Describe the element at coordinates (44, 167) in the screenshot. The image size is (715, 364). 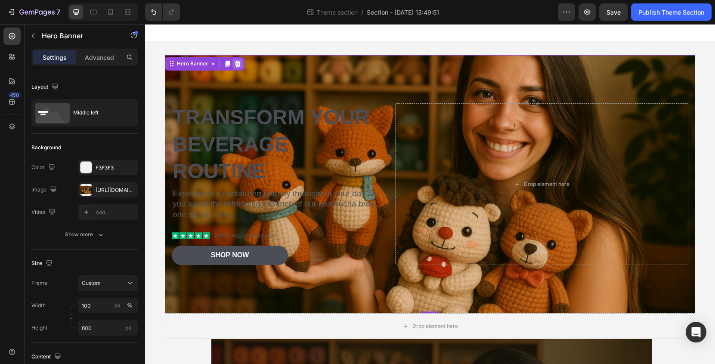
I see `div: Color` at that location.